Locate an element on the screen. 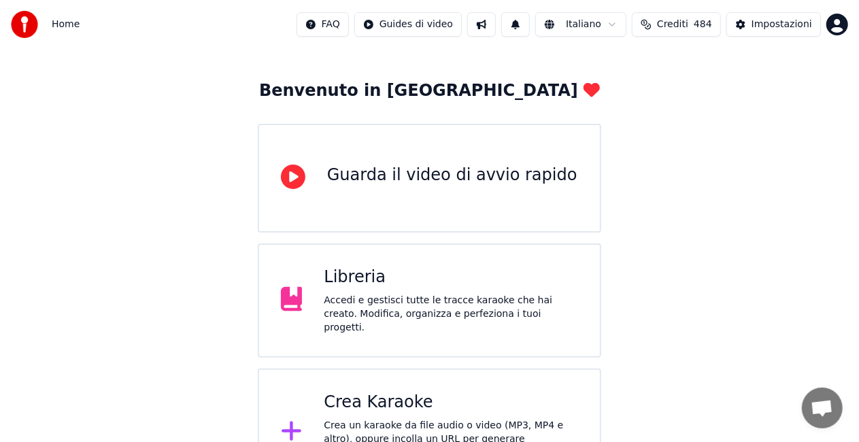 The height and width of the screenshot is (442, 859). div: Aprire la chat is located at coordinates (822, 408).